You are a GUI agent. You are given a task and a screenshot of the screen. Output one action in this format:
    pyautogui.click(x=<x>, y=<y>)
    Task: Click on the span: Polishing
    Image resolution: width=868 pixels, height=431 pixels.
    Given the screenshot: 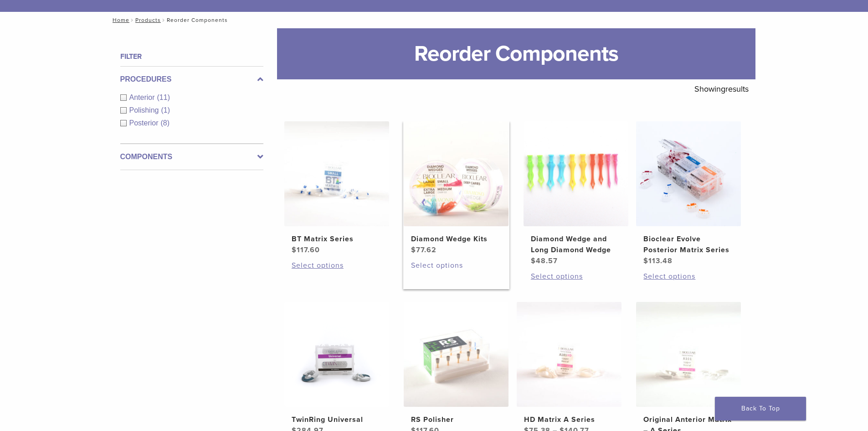 What is the action you would take?
    pyautogui.click(x=145, y=110)
    